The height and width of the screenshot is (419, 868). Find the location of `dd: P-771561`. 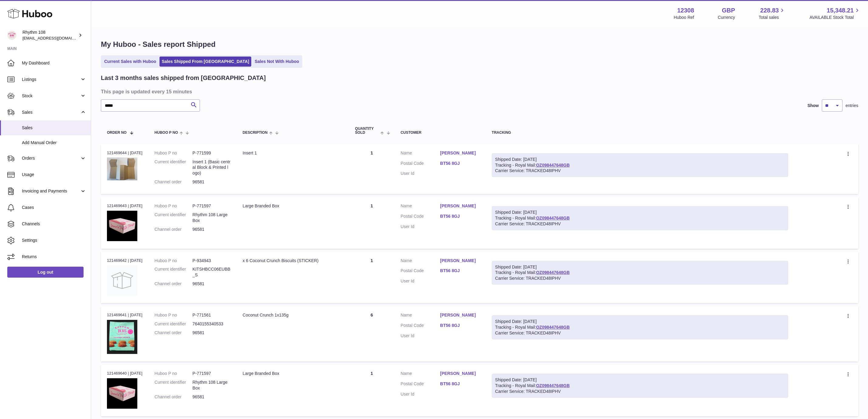

dd: P-771561 is located at coordinates (212, 315).